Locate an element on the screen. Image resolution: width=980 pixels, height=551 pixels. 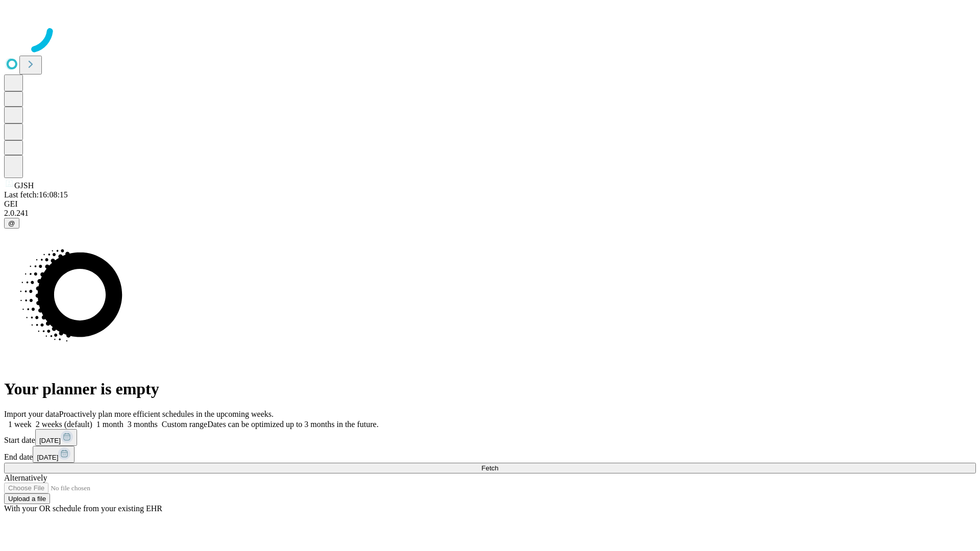
h1: Your planner is empty is located at coordinates (490, 389).